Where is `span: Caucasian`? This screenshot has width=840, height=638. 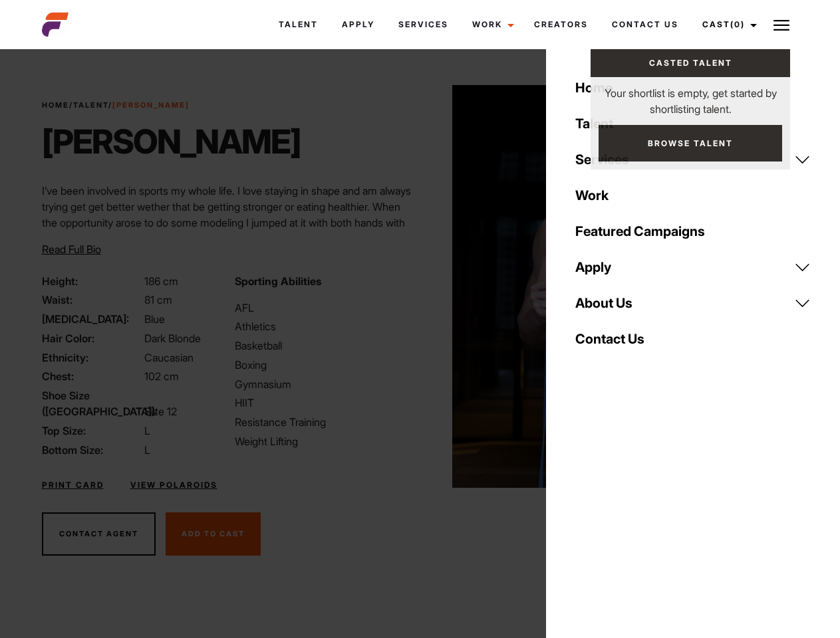
span: Caucasian is located at coordinates (169, 358).